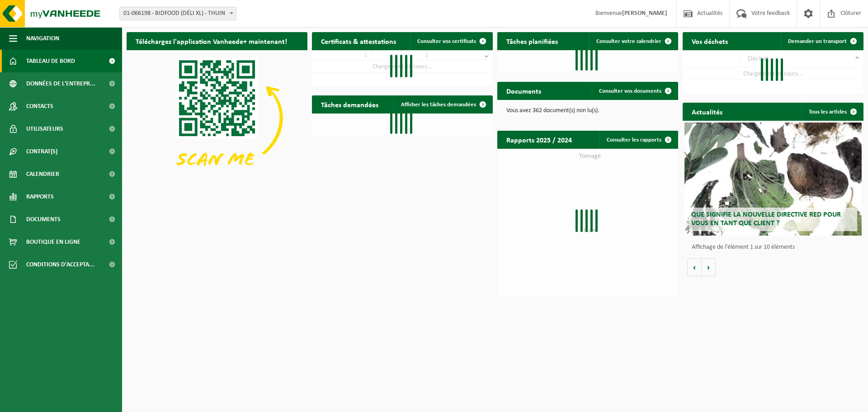 The height and width of the screenshot is (412, 868). I want to click on span: Boutique en ligne, so click(53, 242).